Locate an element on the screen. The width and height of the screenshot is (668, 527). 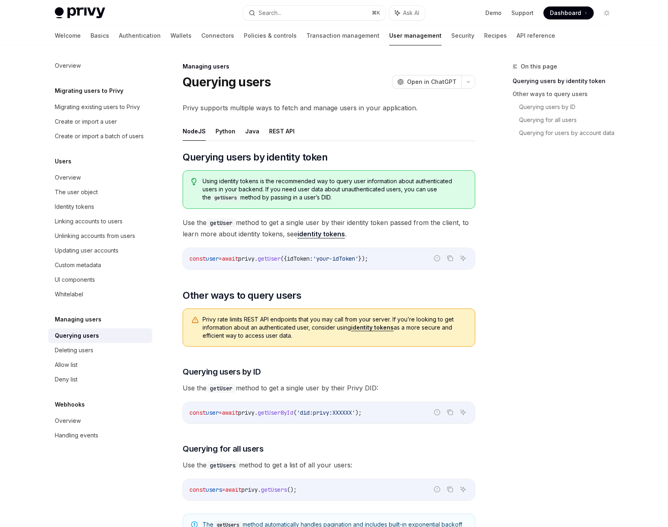
div: Create or import a user is located at coordinates (86, 122).